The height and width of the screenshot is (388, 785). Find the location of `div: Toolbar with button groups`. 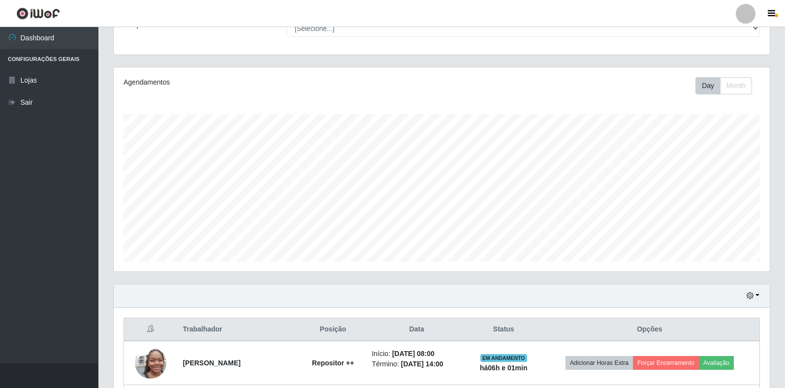

div: Toolbar with button groups is located at coordinates (728, 86).